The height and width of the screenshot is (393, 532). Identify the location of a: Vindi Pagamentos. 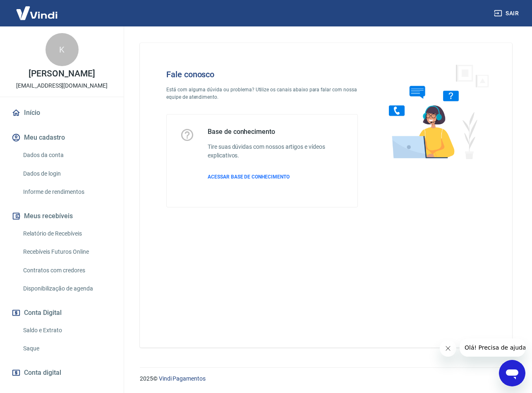
(182, 379).